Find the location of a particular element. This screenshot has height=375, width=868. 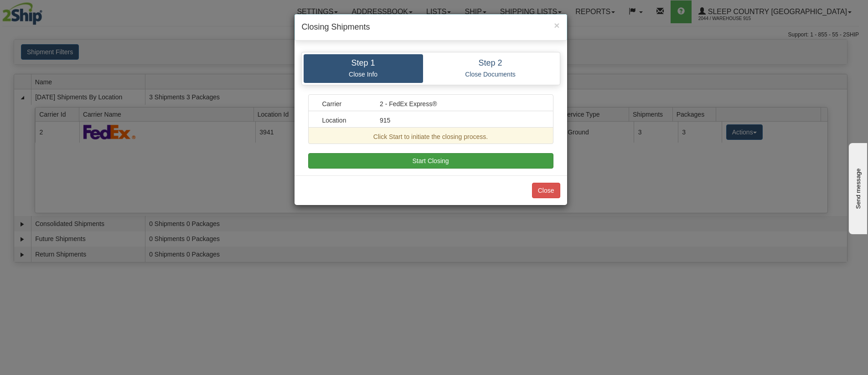

div: Click Start to initiate the closing process. is located at coordinates (431, 137).